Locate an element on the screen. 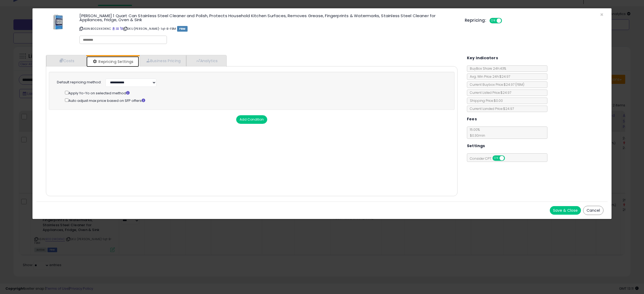  a: Analytics is located at coordinates (206, 61).